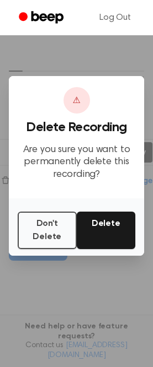 The height and width of the screenshot is (367, 153). Describe the element at coordinates (42, 18) in the screenshot. I see `a: Beep` at that location.